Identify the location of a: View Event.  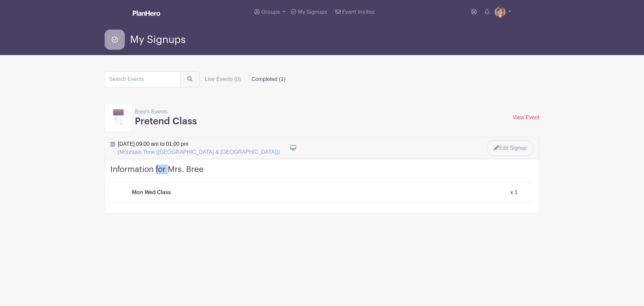
(526, 117).